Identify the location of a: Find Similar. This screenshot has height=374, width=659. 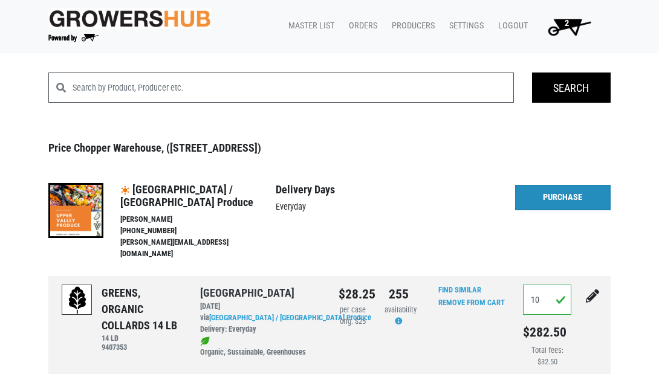
(460, 290).